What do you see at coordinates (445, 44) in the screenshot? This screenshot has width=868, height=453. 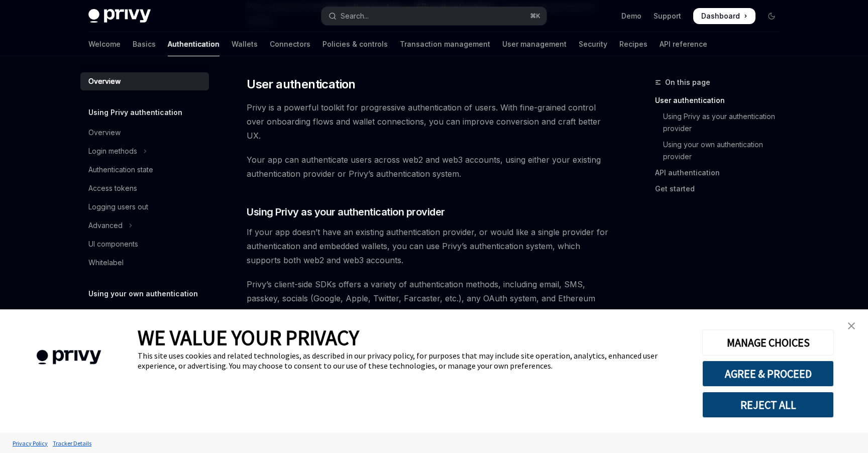 I see `a: Transaction management` at bounding box center [445, 44].